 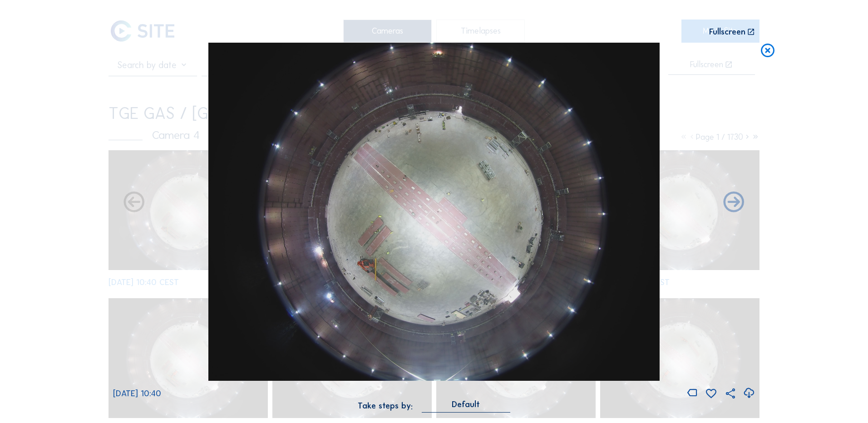 What do you see at coordinates (734, 203) in the screenshot?
I see `i: Back` at bounding box center [734, 203].